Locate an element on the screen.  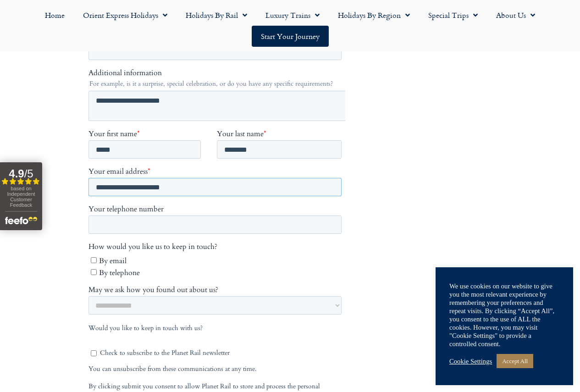
span: Your last name is located at coordinates (152, 210).